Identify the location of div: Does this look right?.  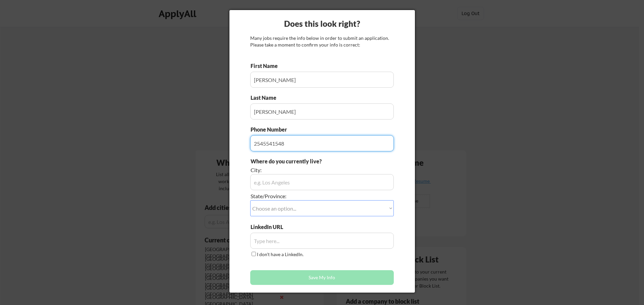
(322, 24).